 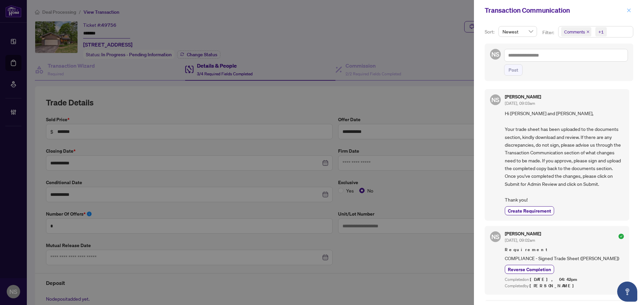 I want to click on span: Requirement, so click(x=564, y=250).